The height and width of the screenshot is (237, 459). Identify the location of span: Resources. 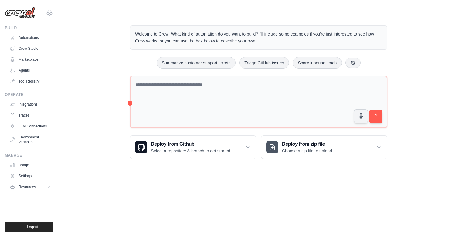
(27, 187).